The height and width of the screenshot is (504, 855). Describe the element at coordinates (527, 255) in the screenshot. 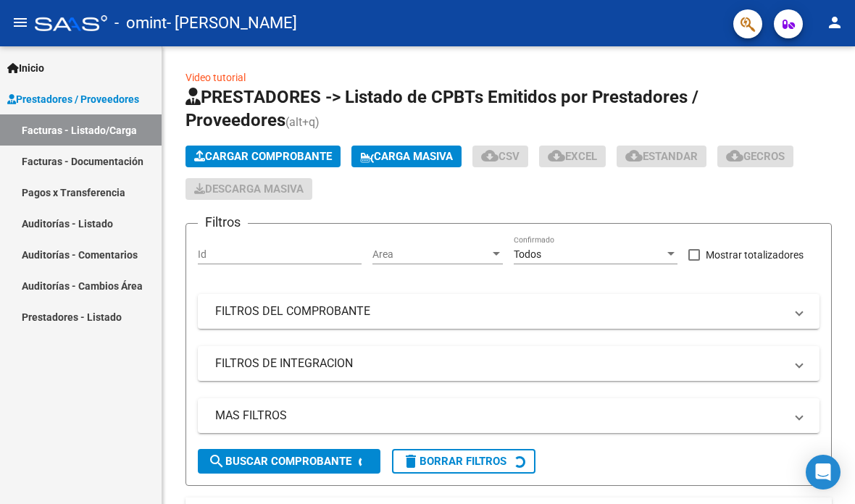

I see `span: Todos` at that location.